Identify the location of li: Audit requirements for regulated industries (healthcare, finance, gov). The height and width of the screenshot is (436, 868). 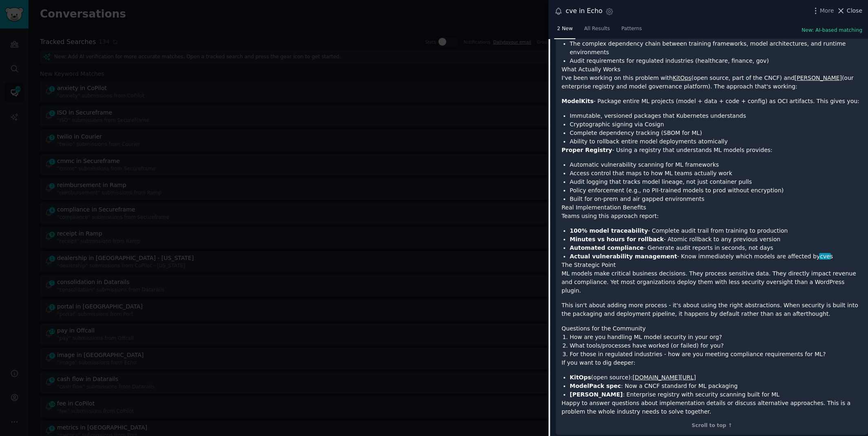
(716, 60).